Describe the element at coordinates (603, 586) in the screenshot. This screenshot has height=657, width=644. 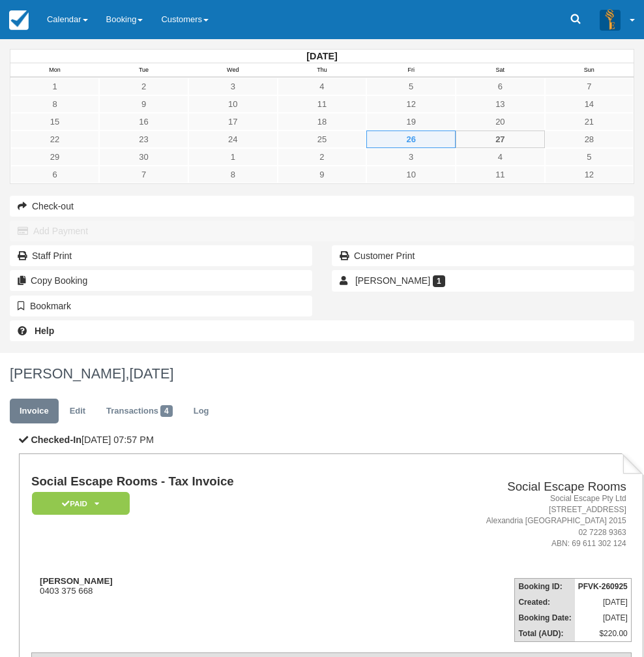
I see `strong: PFVK-260925` at that location.